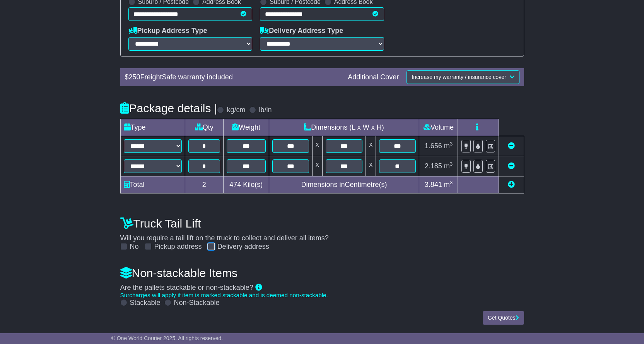  I want to click on label: Stackable, so click(145, 303).